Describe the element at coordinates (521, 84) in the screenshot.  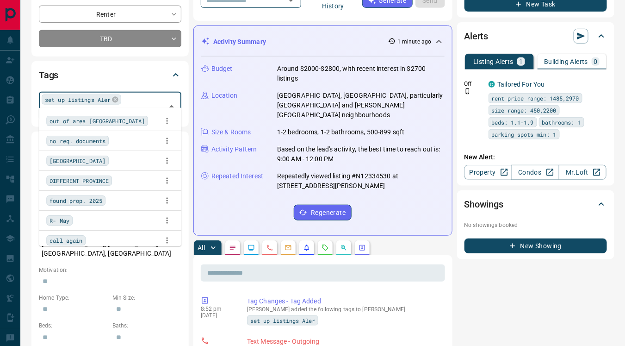
I see `a: Tailored For You` at that location.